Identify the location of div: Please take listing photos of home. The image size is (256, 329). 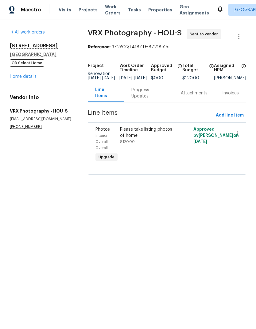
(149, 132).